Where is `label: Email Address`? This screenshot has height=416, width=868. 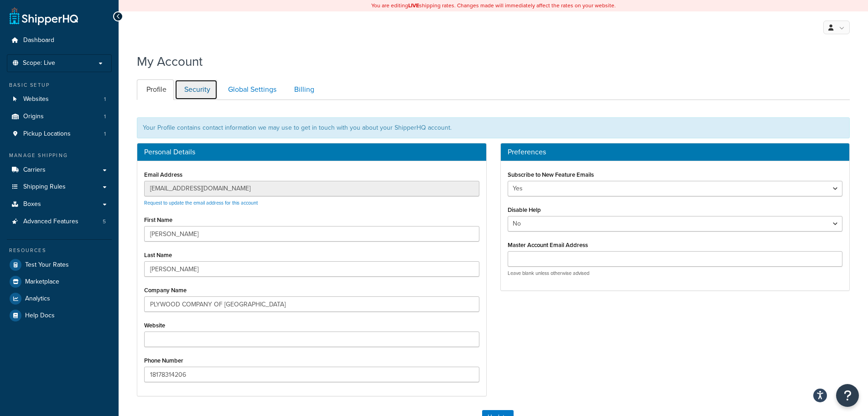
label: Email Address is located at coordinates (163, 175).